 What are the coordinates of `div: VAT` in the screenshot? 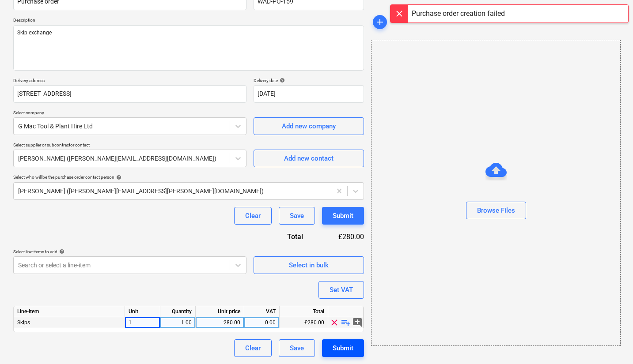 It's located at (262, 312).